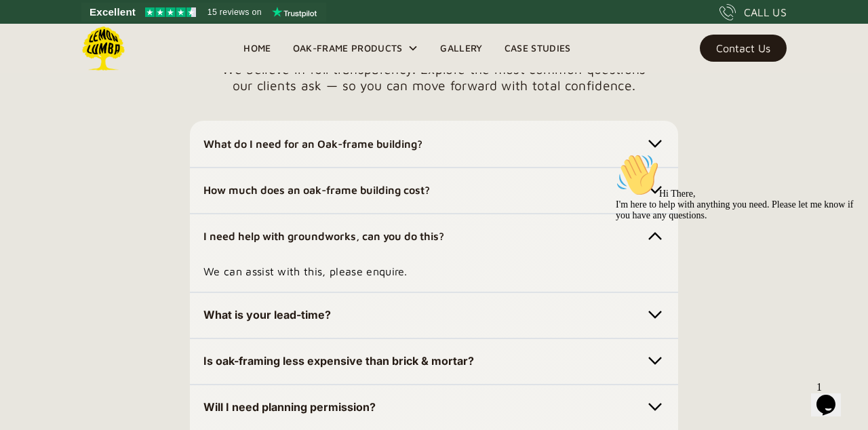 The height and width of the screenshot is (430, 868). I want to click on a: See Lemon Lumba reviews on Trustpilot, so click(203, 12).